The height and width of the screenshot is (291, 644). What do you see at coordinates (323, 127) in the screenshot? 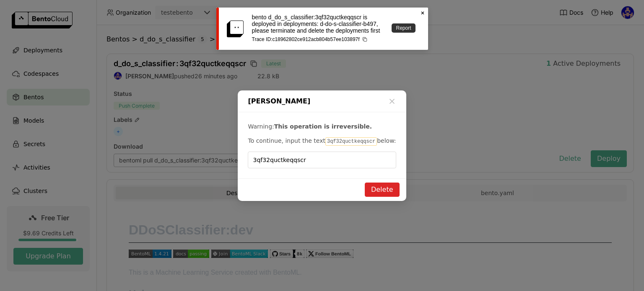
I see `b: This operation is irreversible.` at bounding box center [323, 127].